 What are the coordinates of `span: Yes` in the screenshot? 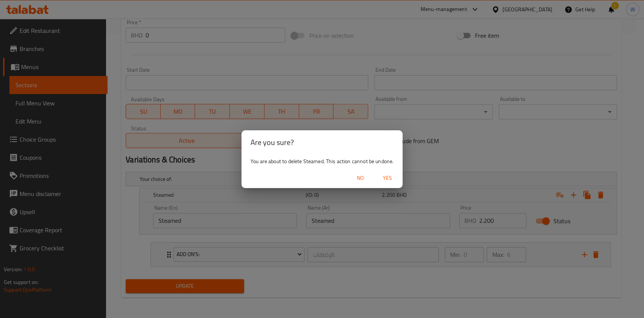 It's located at (388, 178).